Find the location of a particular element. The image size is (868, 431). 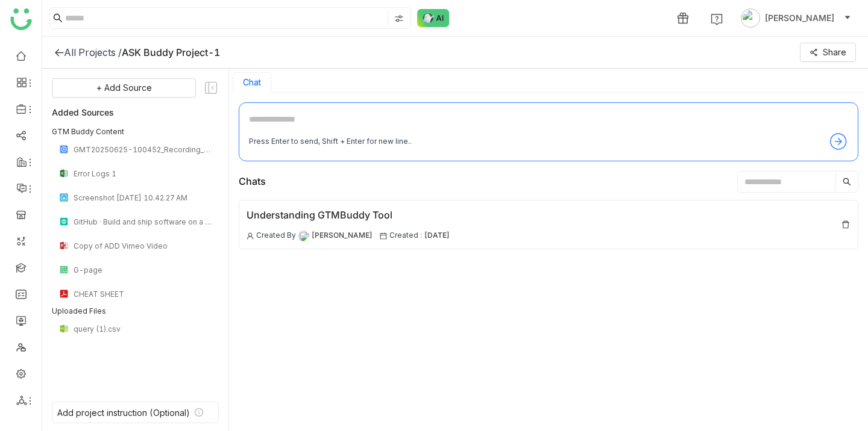

img: pptx.svg is located at coordinates (64, 246).